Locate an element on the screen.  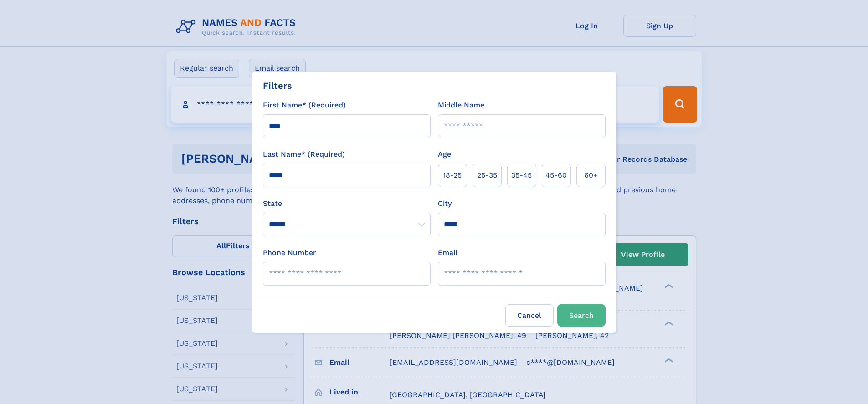
label: Email is located at coordinates (448, 253).